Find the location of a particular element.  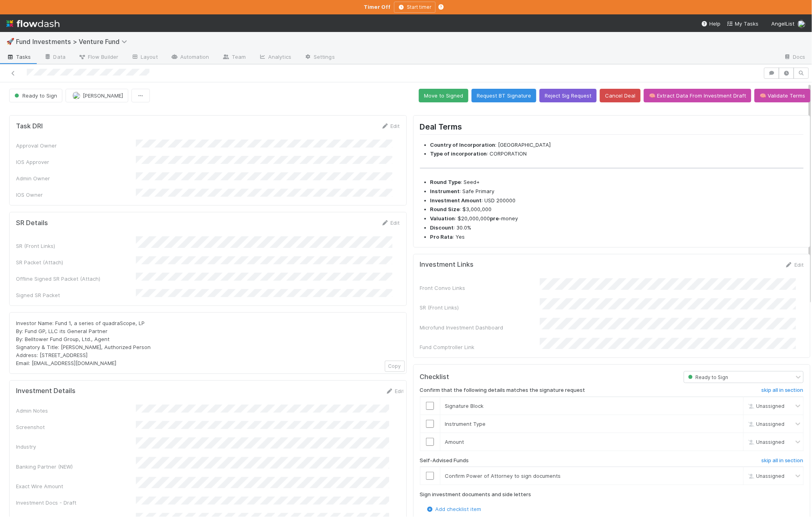

div: Banking Partner (NEW) is located at coordinates (76, 466).